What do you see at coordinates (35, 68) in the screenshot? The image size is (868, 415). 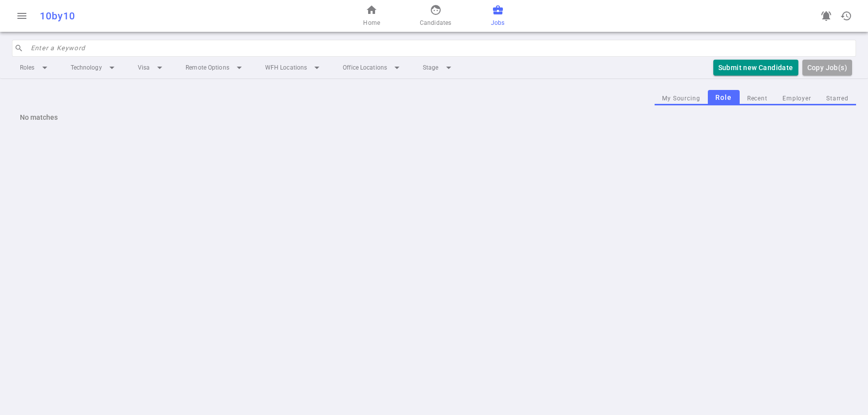 I see `li: Roles` at bounding box center [35, 68].